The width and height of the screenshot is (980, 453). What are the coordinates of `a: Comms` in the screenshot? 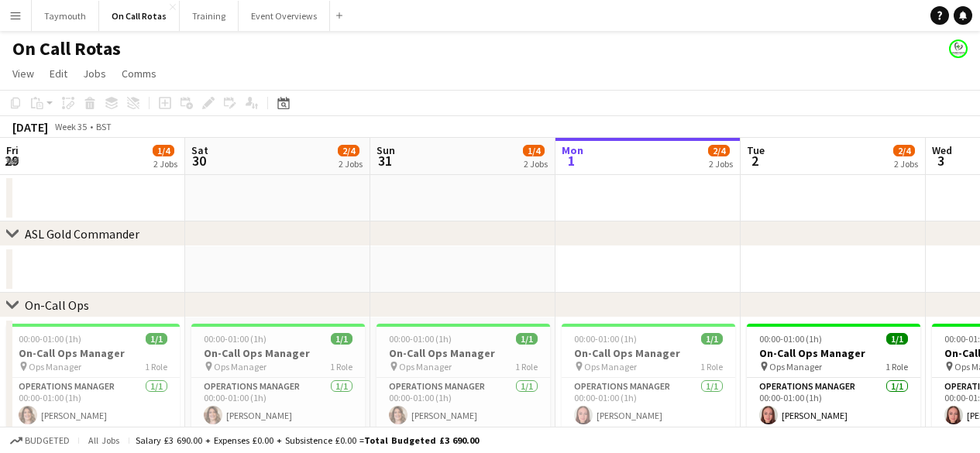 It's located at (138, 73).